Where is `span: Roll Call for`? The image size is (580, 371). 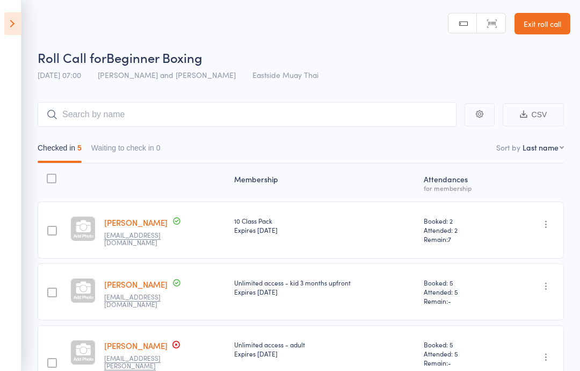
span: Roll Call for is located at coordinates (72, 57).